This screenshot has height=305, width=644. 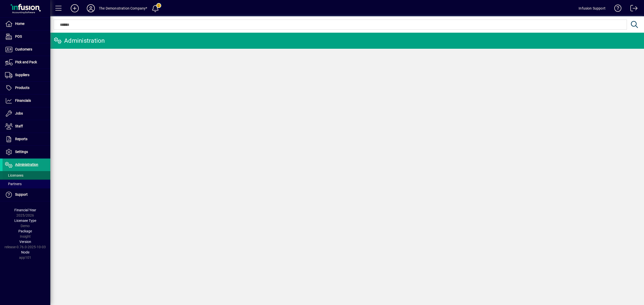 I want to click on span: POS, so click(x=18, y=37).